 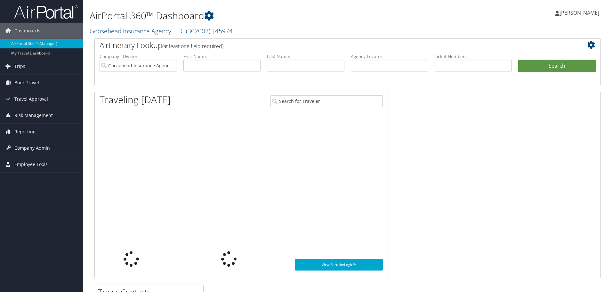 What do you see at coordinates (138, 56) in the screenshot?
I see `label: Company - Division:` at bounding box center [138, 56].